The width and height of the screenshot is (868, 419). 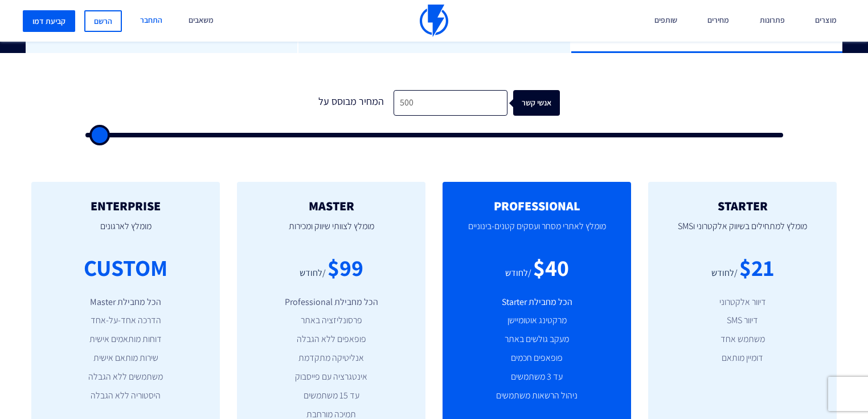 I want to click on div: אנשי קשר, so click(x=543, y=103).